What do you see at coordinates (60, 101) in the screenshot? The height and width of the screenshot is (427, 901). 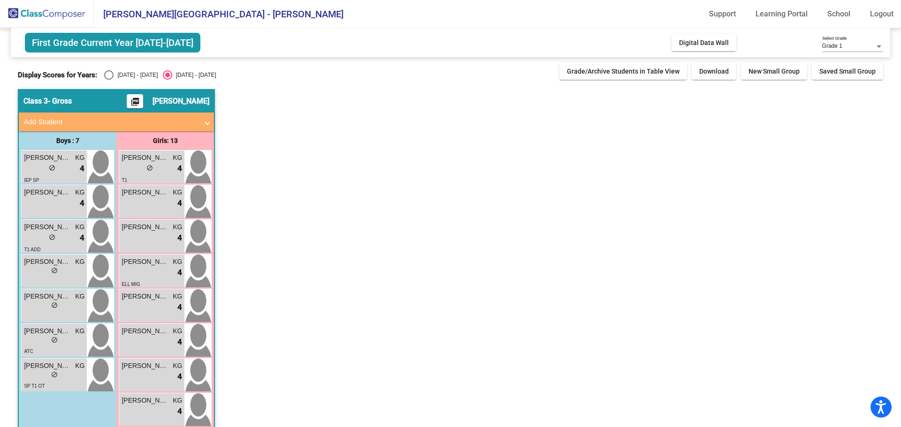 I see `span: - Gross` at bounding box center [60, 101].